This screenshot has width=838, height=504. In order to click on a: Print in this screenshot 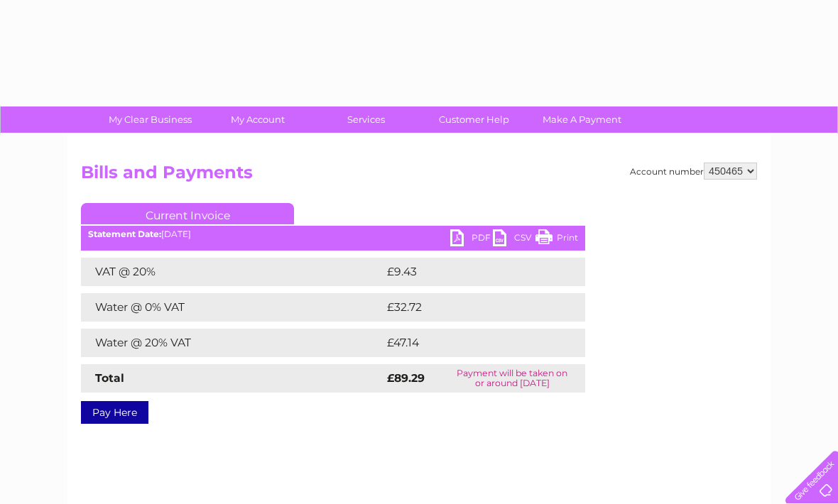, I will do `click(556, 239)`.